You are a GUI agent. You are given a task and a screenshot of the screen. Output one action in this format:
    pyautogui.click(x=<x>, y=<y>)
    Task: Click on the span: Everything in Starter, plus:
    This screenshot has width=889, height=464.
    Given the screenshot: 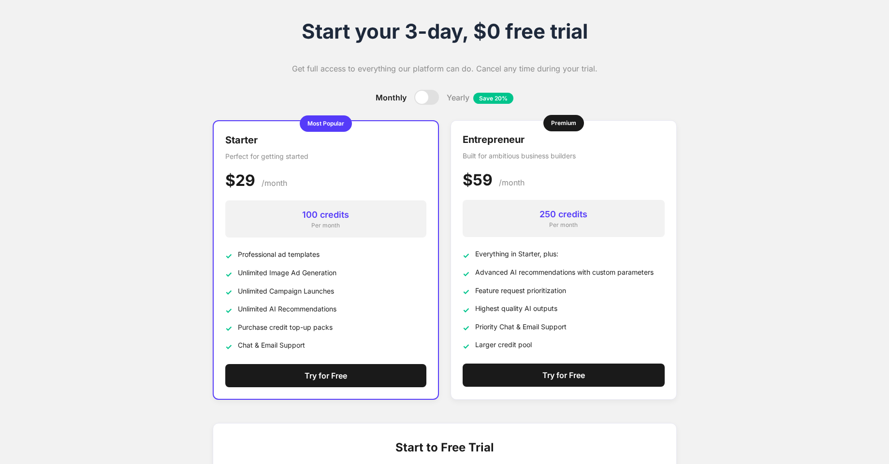 What is the action you would take?
    pyautogui.click(x=517, y=254)
    